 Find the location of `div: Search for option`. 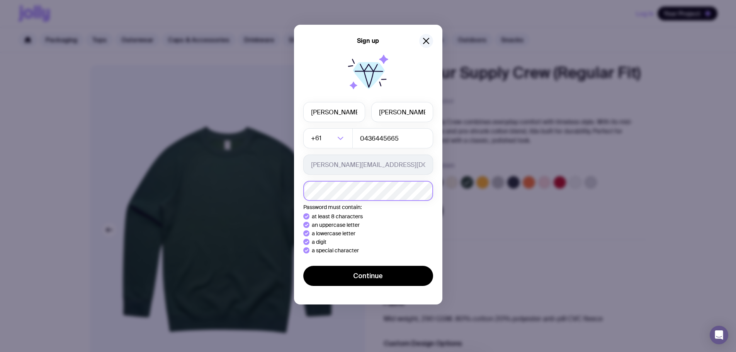

div: Search for option is located at coordinates (328, 138).